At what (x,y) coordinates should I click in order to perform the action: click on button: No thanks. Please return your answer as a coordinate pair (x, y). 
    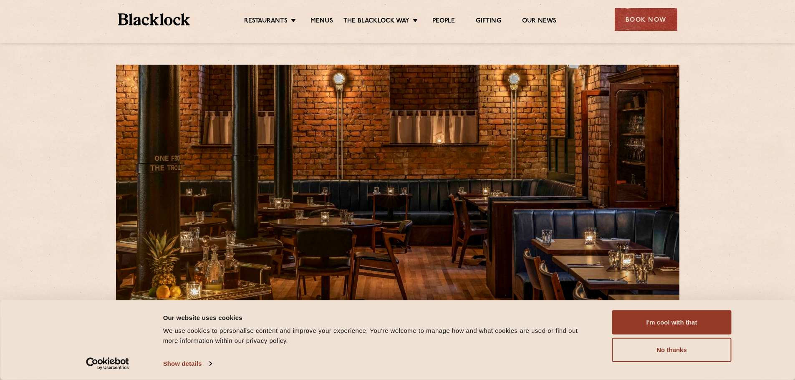
    Looking at the image, I should click on (672, 350).